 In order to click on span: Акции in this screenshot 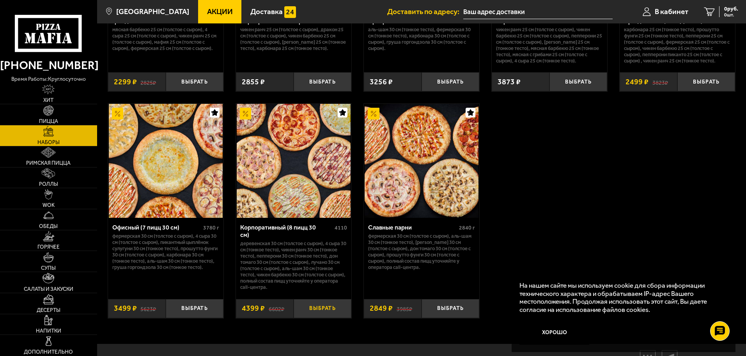, I will do `click(220, 11)`.